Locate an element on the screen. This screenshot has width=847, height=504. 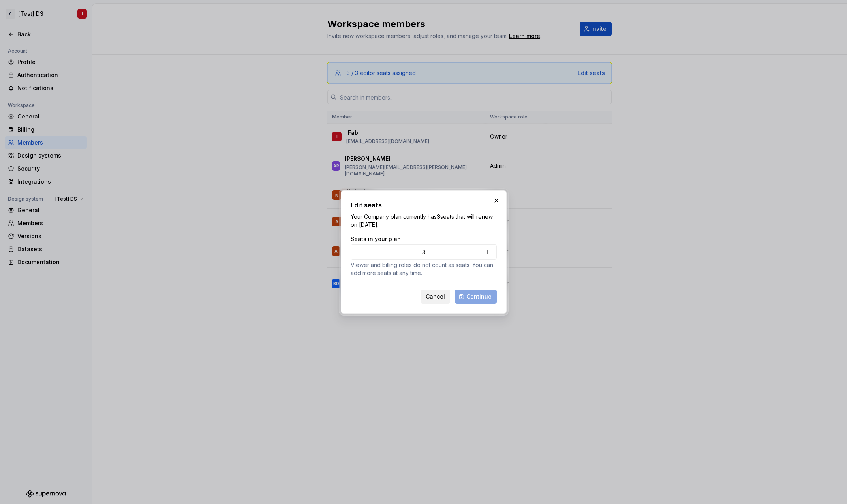
b: 3 is located at coordinates (438, 217).